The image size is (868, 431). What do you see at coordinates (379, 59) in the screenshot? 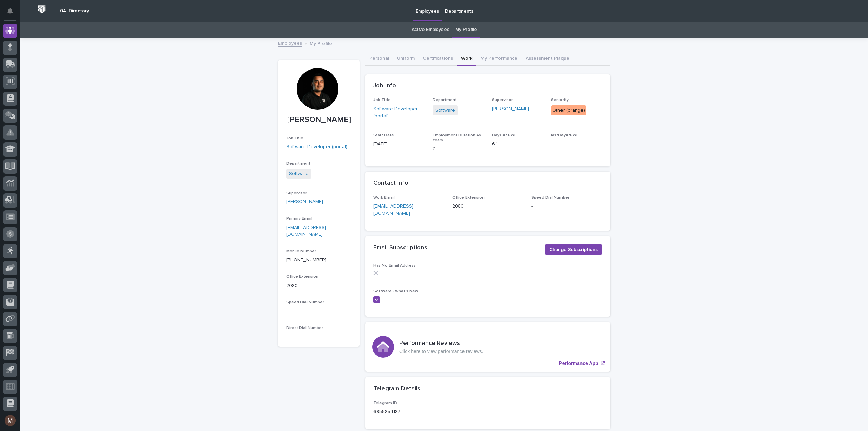
I see `button: Personal` at bounding box center [379, 59].